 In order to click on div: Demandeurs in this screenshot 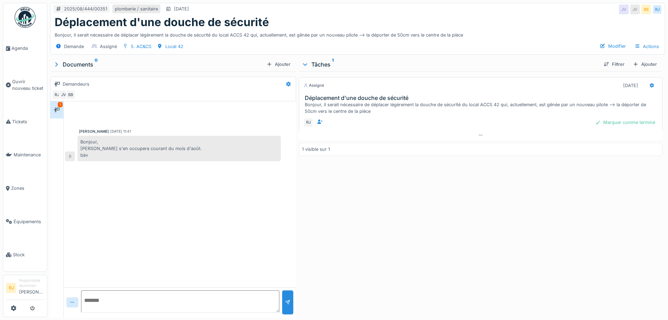, I will do `click(76, 84)`.